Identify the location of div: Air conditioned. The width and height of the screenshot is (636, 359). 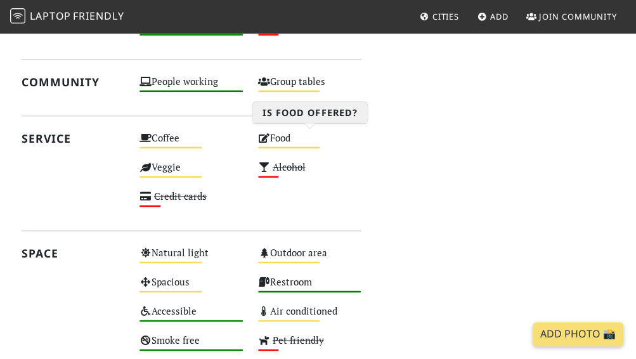
(309, 317).